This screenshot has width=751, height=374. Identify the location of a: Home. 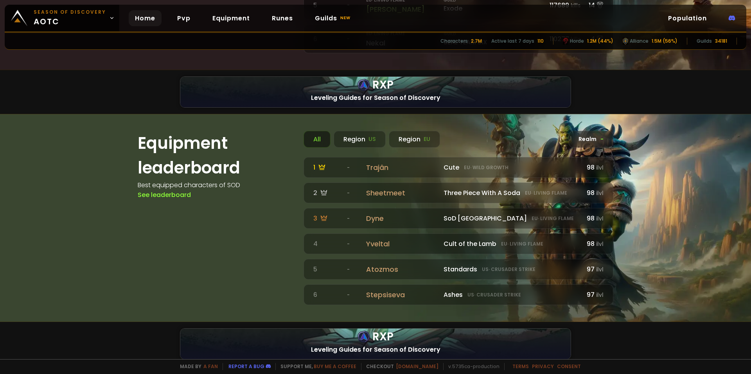
(145, 18).